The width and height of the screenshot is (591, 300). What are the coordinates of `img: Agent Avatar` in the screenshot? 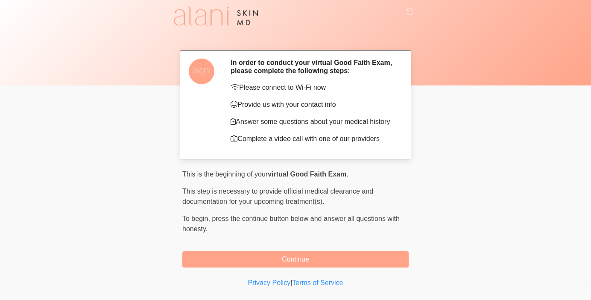 It's located at (201, 71).